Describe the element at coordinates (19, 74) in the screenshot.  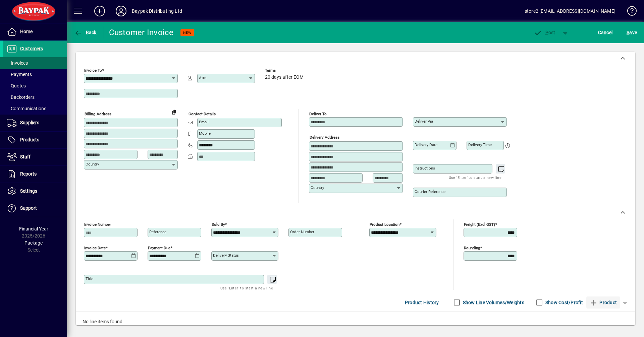
I see `span: Payments` at that location.